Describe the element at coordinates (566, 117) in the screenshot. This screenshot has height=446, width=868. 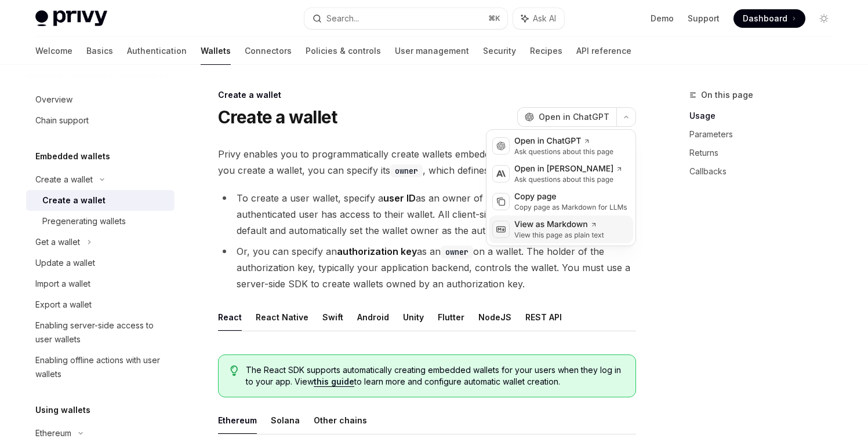
I see `button: Open in ChatGPT` at that location.